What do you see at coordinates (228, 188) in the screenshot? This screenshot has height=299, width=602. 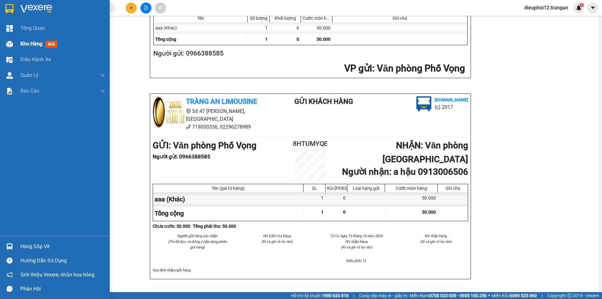 I see `div: Tên (giá trị hàng)` at bounding box center [228, 188].